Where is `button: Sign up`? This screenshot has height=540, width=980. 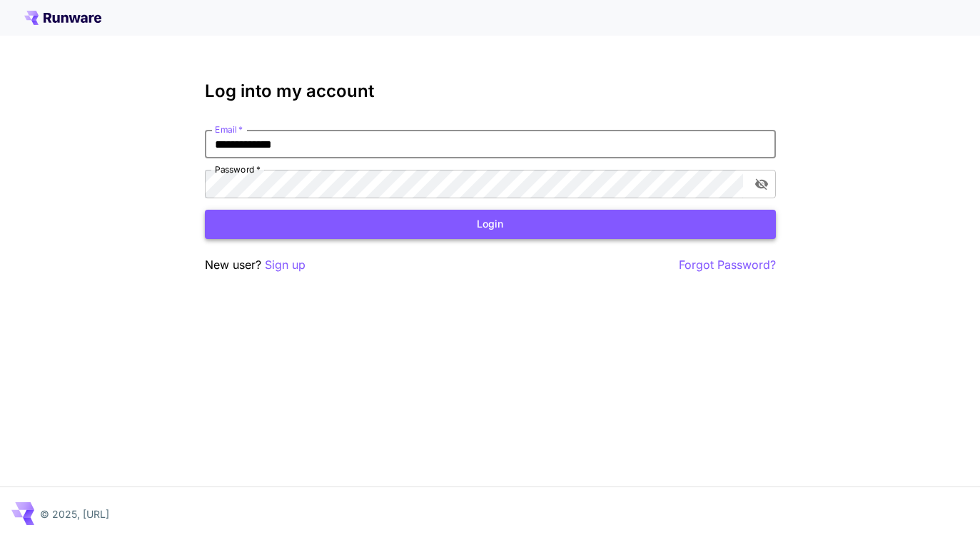 button: Sign up is located at coordinates (284, 265).